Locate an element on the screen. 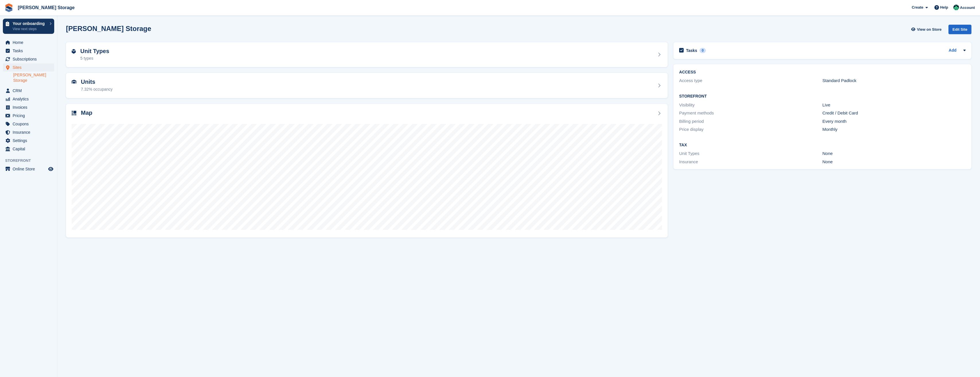 The height and width of the screenshot is (377, 980). span: Storefront is located at coordinates (31, 161).